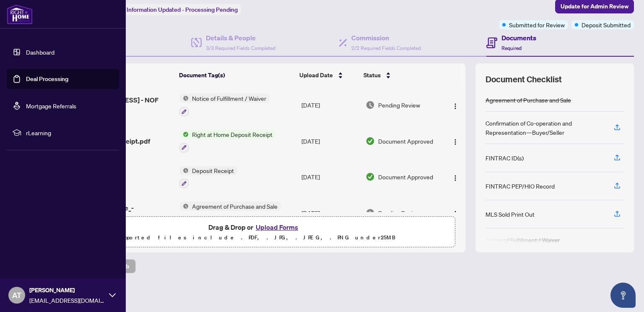 This screenshot has width=644, height=312. Describe the element at coordinates (520, 186) in the screenshot. I see `div: FINTRAC PEP/HIO Record` at that location.